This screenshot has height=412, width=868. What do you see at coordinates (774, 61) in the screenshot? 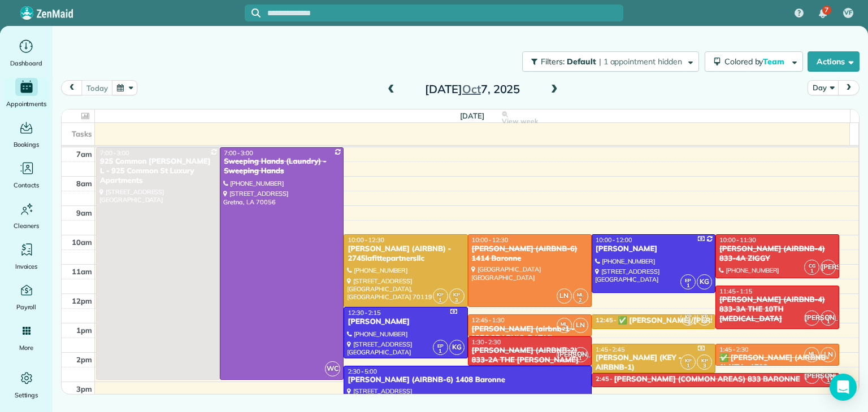
I see `span: Team` at bounding box center [774, 61].